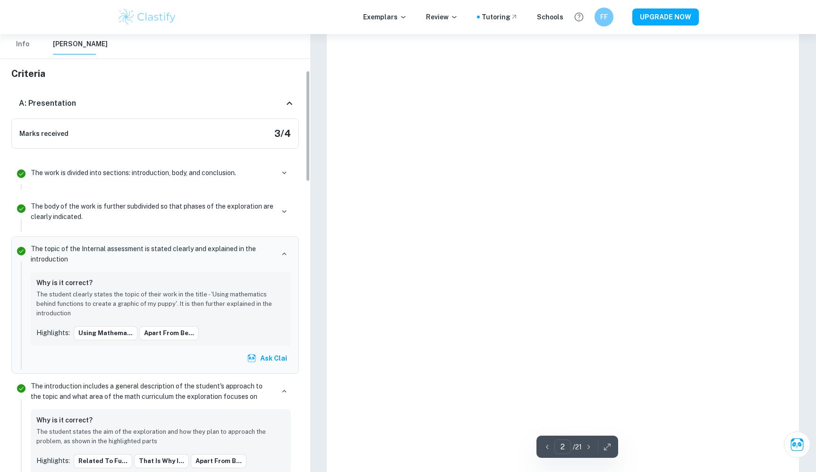 The image size is (816, 472). I want to click on button: Using mathema..., so click(105, 333).